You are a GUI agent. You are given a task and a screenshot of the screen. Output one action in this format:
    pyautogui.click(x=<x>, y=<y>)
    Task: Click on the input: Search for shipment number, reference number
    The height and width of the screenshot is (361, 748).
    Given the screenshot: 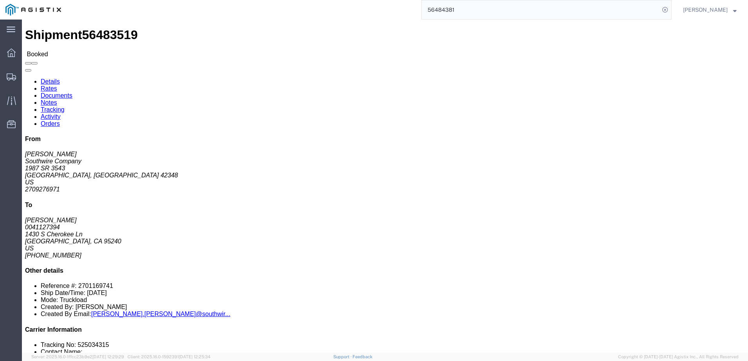 What is the action you would take?
    pyautogui.click(x=540, y=10)
    